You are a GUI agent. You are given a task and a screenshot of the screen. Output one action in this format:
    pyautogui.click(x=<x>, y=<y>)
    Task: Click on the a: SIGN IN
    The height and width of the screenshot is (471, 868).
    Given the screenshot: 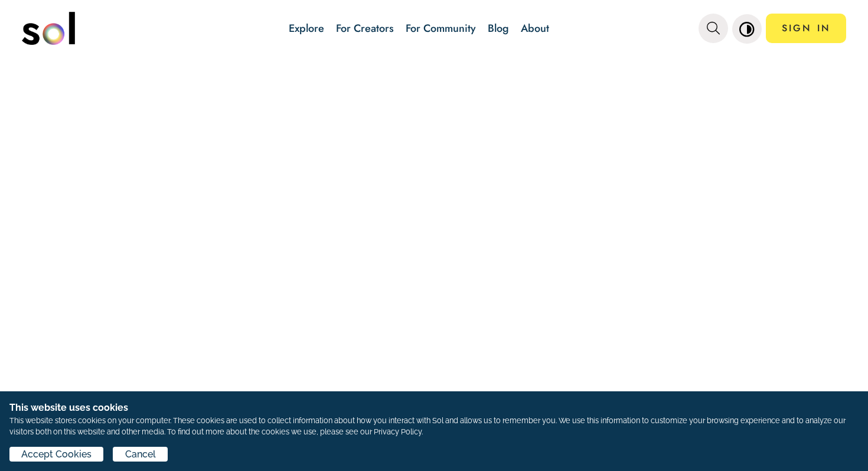 What is the action you would take?
    pyautogui.click(x=806, y=28)
    